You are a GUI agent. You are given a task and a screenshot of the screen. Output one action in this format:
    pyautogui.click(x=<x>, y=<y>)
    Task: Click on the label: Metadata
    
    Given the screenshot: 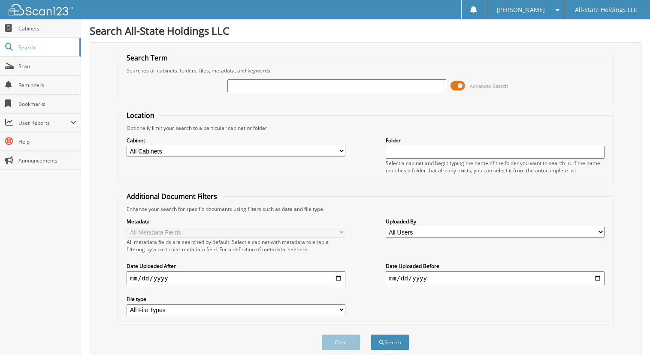 What is the action you would take?
    pyautogui.click(x=236, y=221)
    